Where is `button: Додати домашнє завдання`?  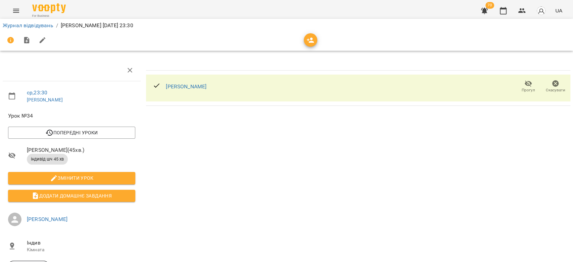 button: Додати домашнє завдання is located at coordinates (71, 196).